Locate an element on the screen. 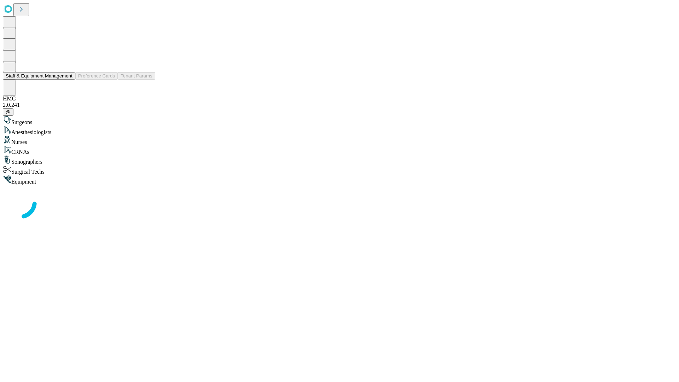 The height and width of the screenshot is (382, 679). button: Preference Cards is located at coordinates (97, 76).